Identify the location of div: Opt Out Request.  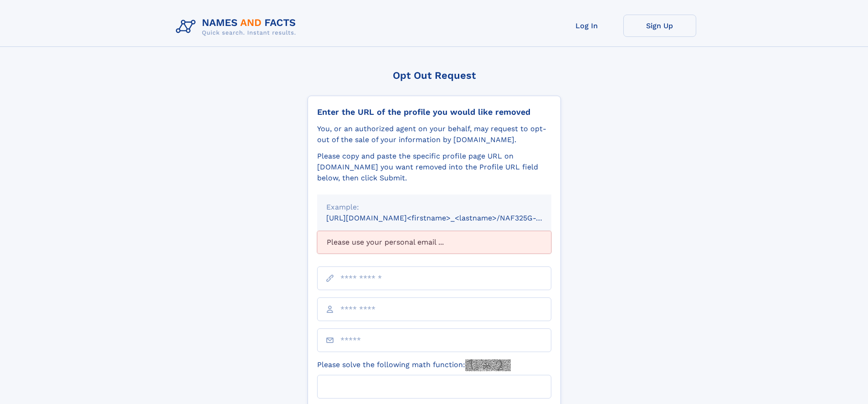
(434, 75).